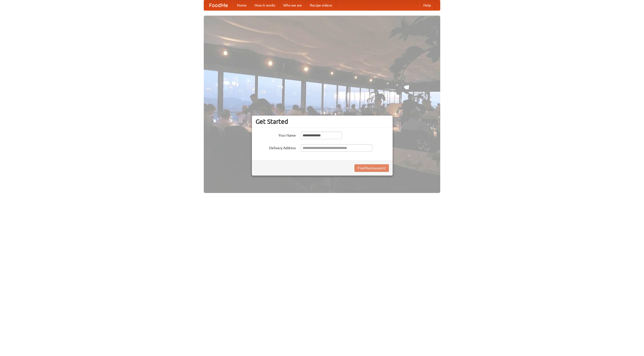 The height and width of the screenshot is (356, 644). I want to click on h3: Get Started, so click(322, 121).